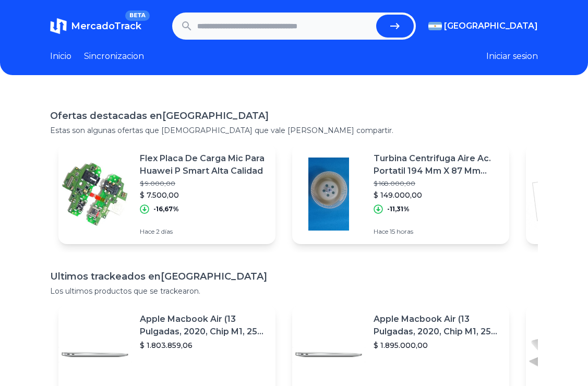  Describe the element at coordinates (167, 194) in the screenshot. I see `a: Featured imageFlex Placa De Carga Mic Para Huawei P Smart Alta Calidad$ 9.000,00$ 7.500,00-16,67%...` at that location.